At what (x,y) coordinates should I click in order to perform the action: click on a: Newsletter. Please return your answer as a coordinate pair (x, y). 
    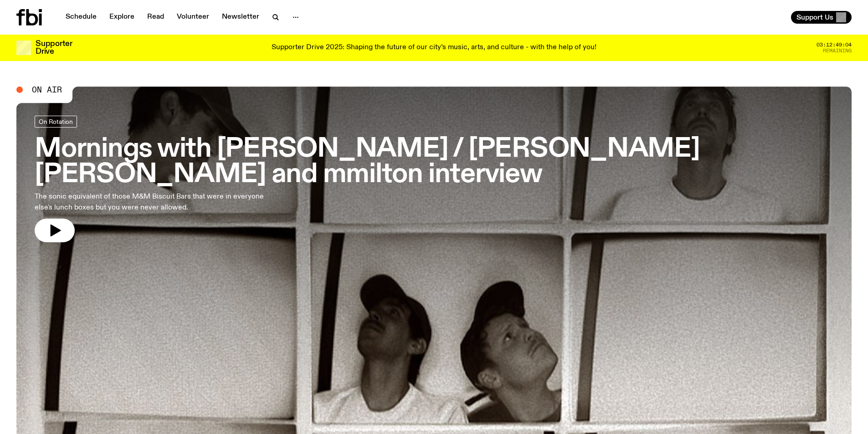
    Looking at the image, I should click on (241, 17).